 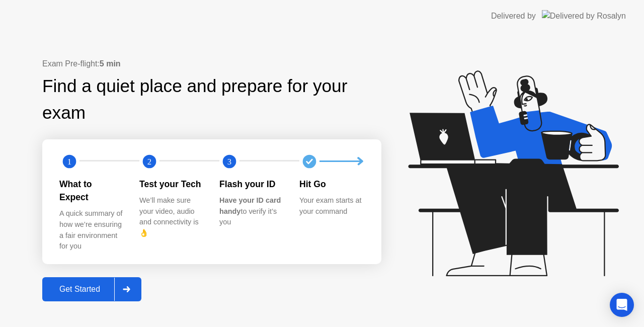 What do you see at coordinates (250, 206) in the screenshot?
I see `b: Have your ID card handy` at bounding box center [250, 206].